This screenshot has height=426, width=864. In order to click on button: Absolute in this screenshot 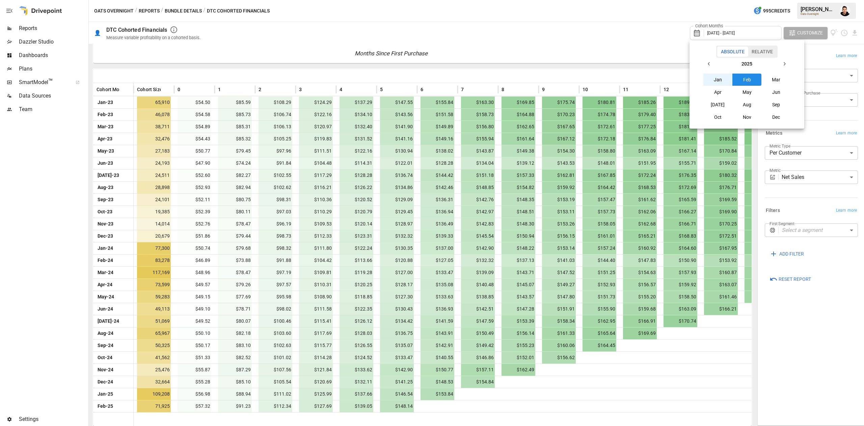, I will do `click(733, 52)`.